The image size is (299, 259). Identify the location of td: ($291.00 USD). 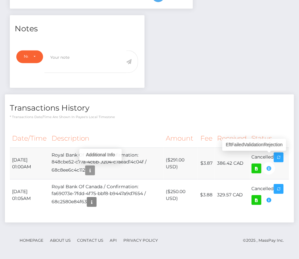
(181, 163).